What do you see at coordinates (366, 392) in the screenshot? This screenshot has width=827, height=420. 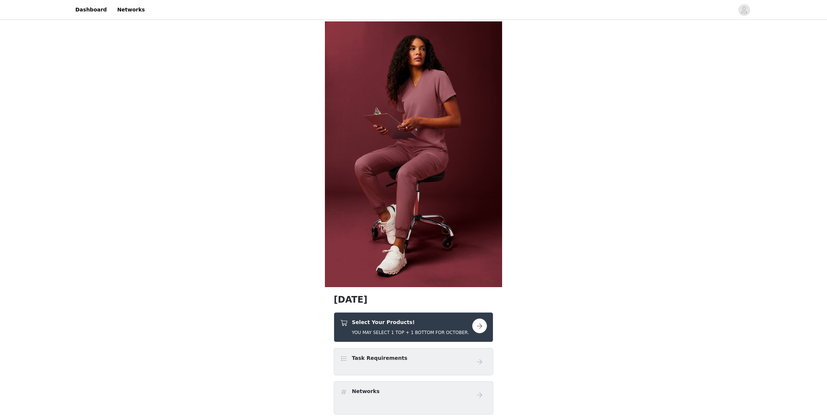 I see `h4: Networks` at bounding box center [366, 392].